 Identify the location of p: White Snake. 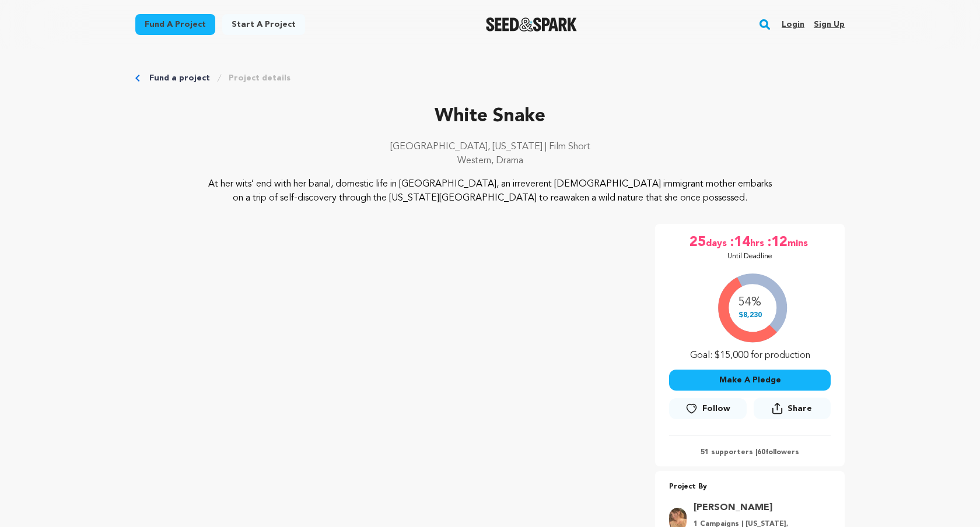
(490, 117).